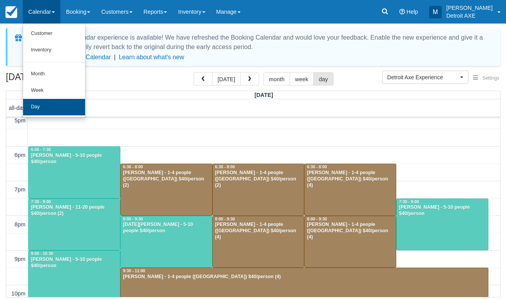 Image resolution: width=506 pixels, height=299 pixels. I want to click on a: Week, so click(54, 91).